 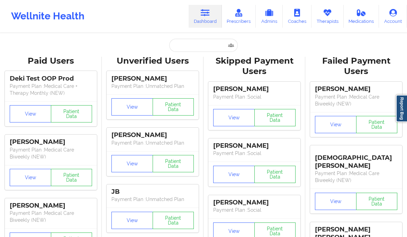 I want to click on div: JB, so click(x=153, y=192).